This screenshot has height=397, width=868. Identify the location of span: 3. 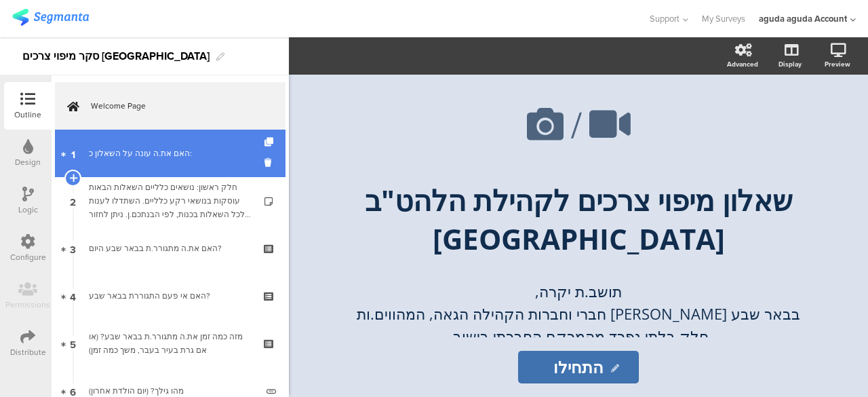
(72, 248).